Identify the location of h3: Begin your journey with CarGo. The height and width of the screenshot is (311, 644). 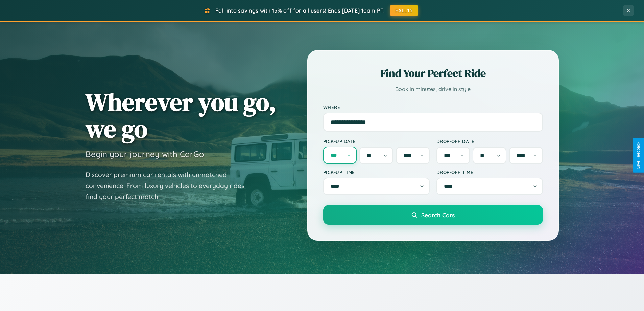
(145, 154).